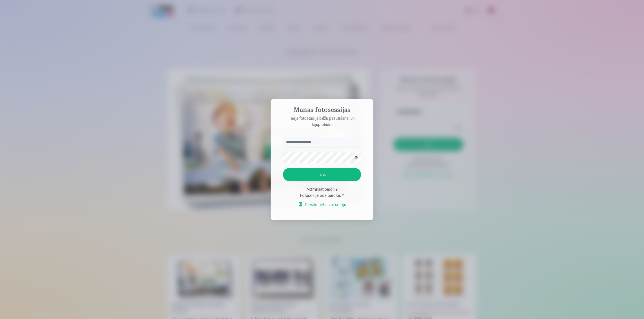 The width and height of the screenshot is (644, 319). What do you see at coordinates (322, 205) in the screenshot?
I see `a: Pierakstieties ar selfiju` at bounding box center [322, 205].